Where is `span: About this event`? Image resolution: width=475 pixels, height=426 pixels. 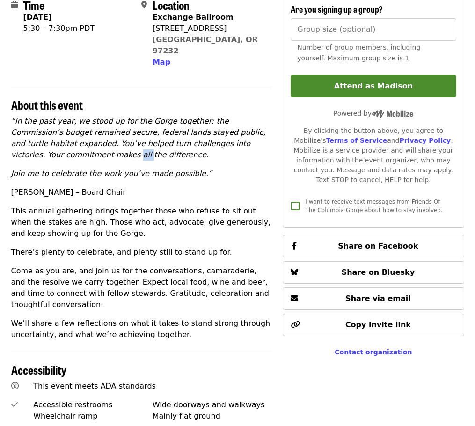
span: About this event is located at coordinates (47, 104).